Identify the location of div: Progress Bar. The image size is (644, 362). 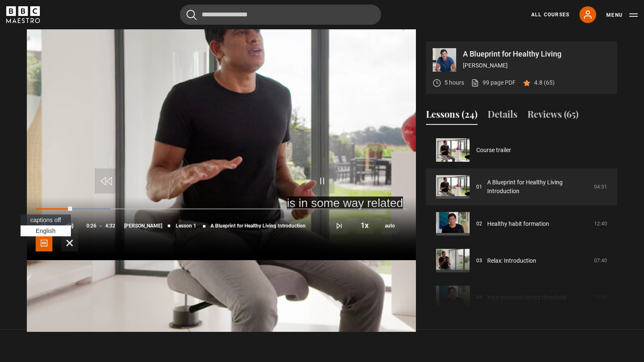
(222, 209).